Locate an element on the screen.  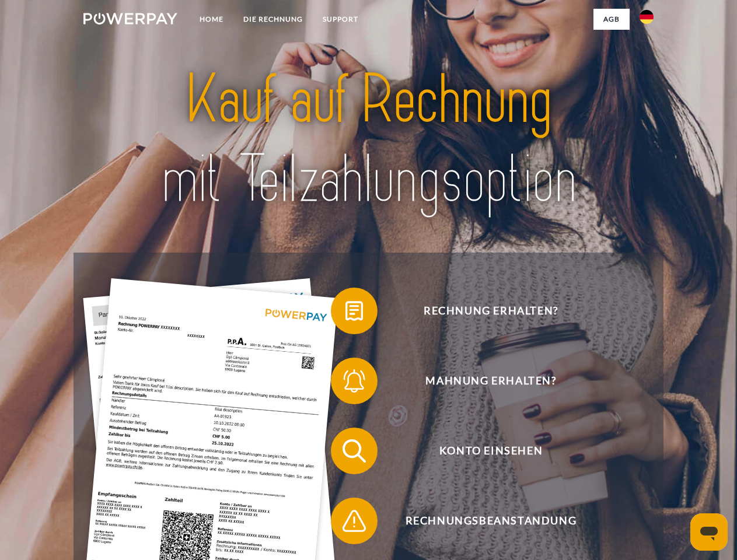
a: Rechnungsbeanstandung is located at coordinates (483, 521).